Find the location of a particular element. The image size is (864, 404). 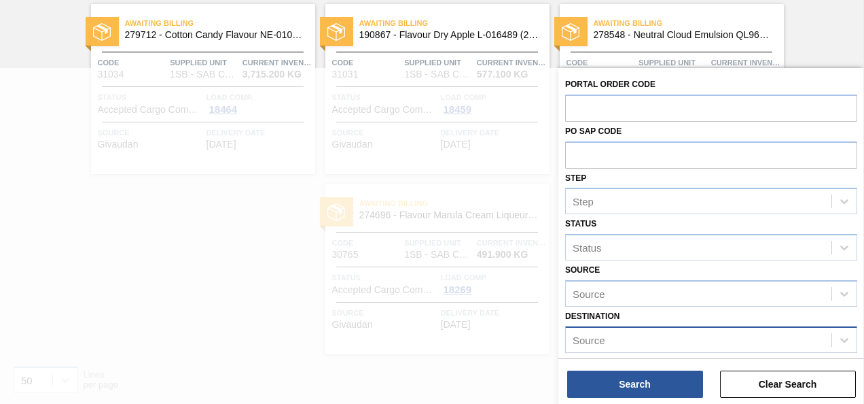

span: 278548 - Neutral Cloud Emulsion QL96077 is located at coordinates (684, 35).